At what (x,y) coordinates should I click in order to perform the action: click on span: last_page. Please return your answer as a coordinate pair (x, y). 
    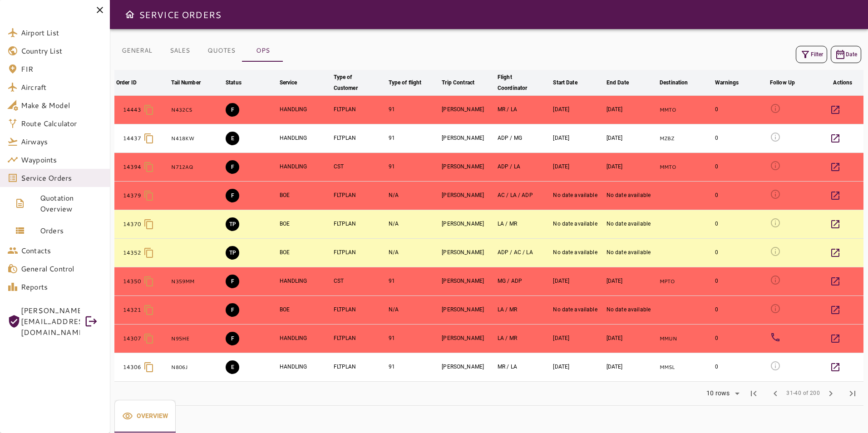
    Looking at the image, I should click on (852, 394).